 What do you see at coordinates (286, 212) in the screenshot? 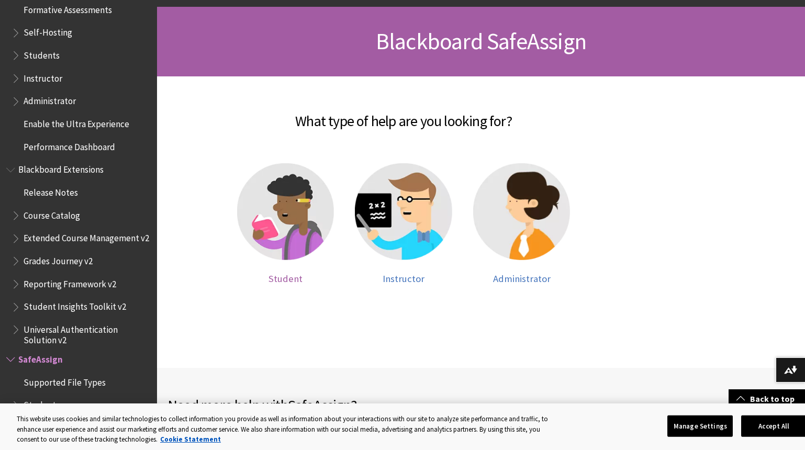
I see `img: Student help` at bounding box center [286, 212].